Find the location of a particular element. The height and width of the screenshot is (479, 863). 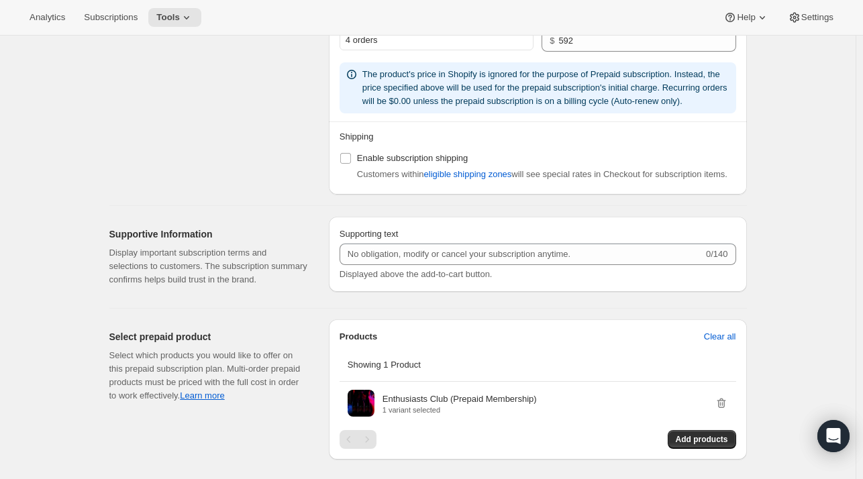

div: 4 orders is located at coordinates (436, 40).